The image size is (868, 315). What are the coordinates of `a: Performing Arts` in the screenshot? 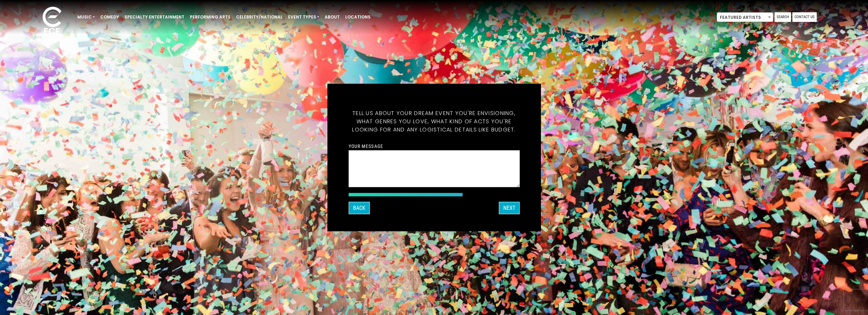 It's located at (210, 17).